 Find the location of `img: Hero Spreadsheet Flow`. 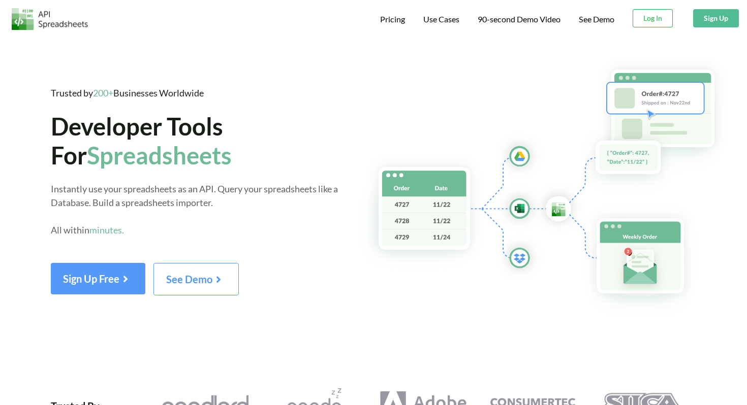

img: Hero Spreadsheet Flow is located at coordinates (553, 186).